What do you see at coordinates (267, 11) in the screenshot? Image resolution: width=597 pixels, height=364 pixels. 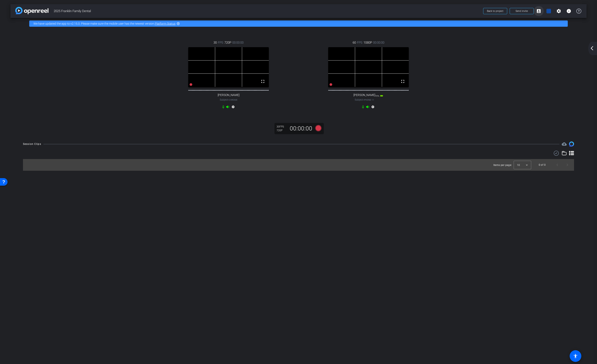 I see `span: 2025 Franklin Family Dental` at bounding box center [267, 11].